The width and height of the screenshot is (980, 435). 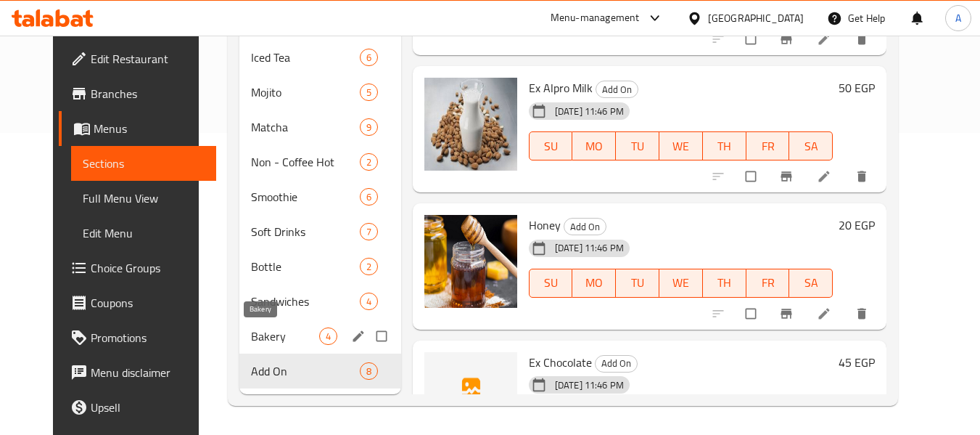 What do you see at coordinates (320, 301) in the screenshot?
I see `div: Sandwiches4` at bounding box center [320, 301].